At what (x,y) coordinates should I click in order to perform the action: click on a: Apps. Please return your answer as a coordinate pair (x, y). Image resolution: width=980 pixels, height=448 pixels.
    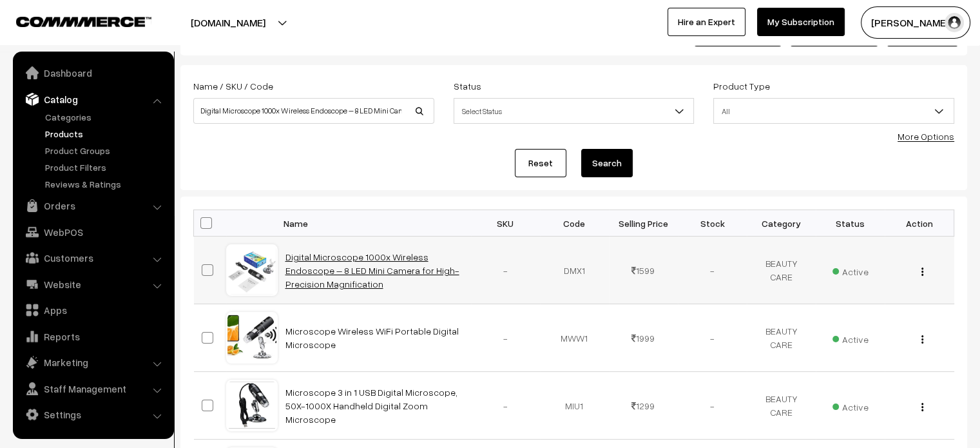
    Looking at the image, I should click on (93, 310).